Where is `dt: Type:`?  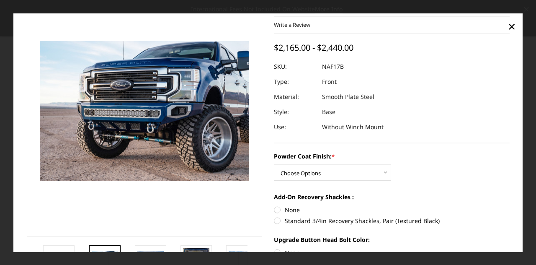
dt: Type: is located at coordinates (295, 82).